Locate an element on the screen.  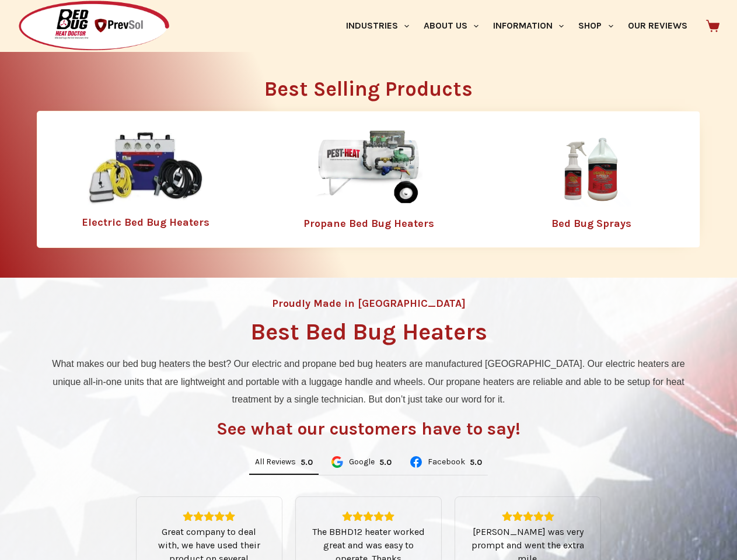
span: All Reviews is located at coordinates (276, 462).